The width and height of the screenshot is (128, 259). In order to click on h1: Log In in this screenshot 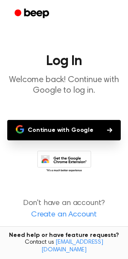, I will do `click(64, 61)`.